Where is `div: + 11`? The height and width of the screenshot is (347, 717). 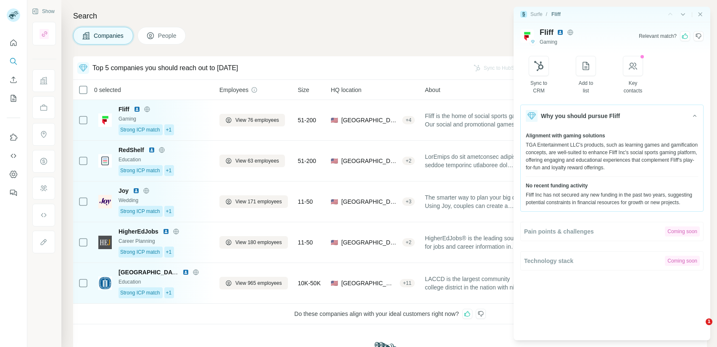
div: + 11 is located at coordinates (407, 283).